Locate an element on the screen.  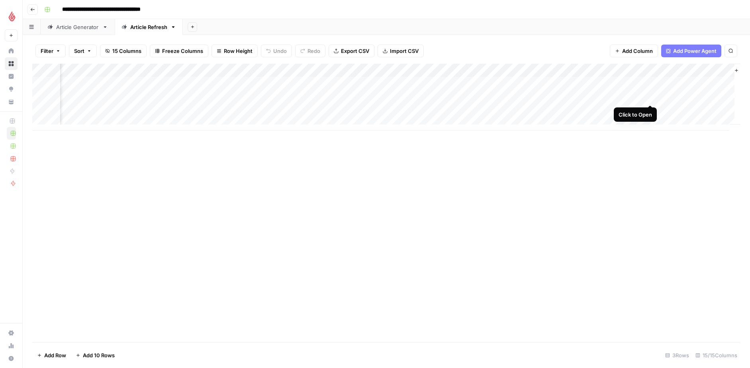
button: Import CSV is located at coordinates (401, 51).